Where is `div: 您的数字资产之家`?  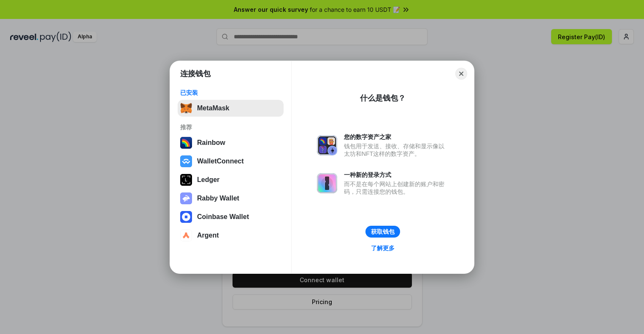
div: 您的数字资产之家 is located at coordinates (396, 137).